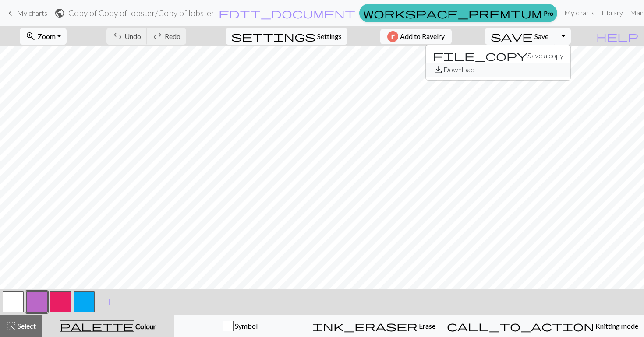 The width and height of the screenshot is (644, 337). I want to click on span: help, so click(617, 37).